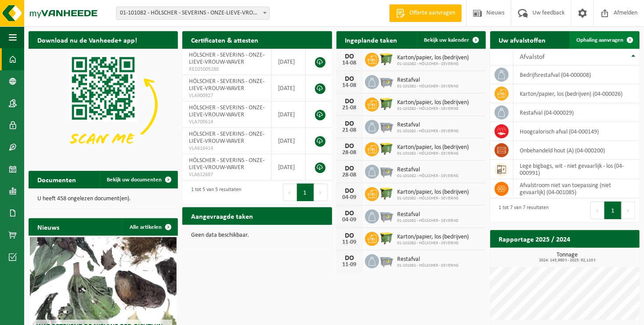 The width and height of the screenshot is (644, 325). Describe the element at coordinates (48, 227) in the screenshot. I see `h2: Nieuws` at that location.